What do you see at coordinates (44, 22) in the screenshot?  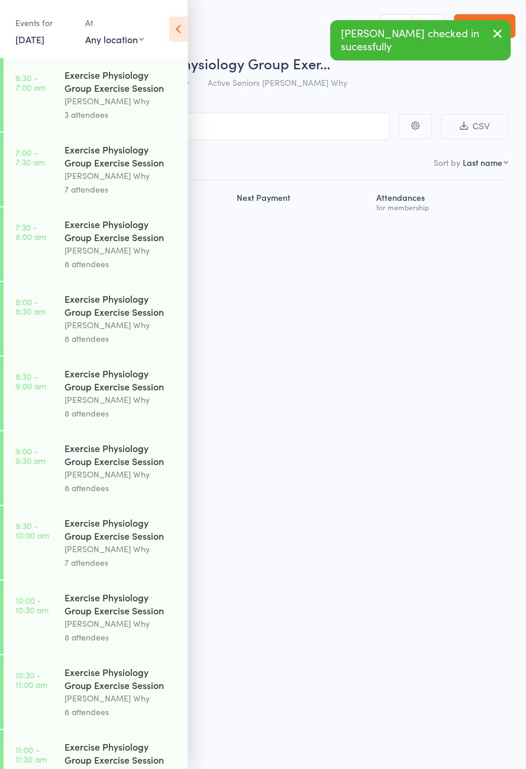 I see `div: Events for` at bounding box center [44, 22].